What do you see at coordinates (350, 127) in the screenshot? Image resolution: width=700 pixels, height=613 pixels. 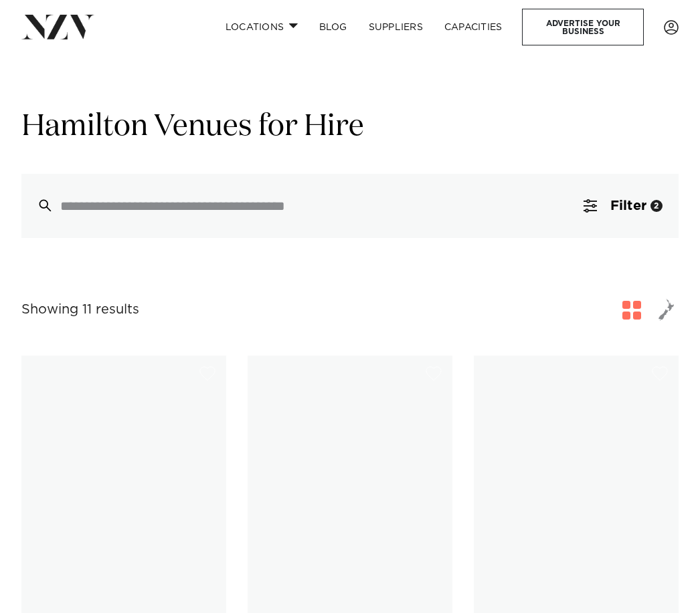 I see `h1: Hamilton Venues for Hire` at bounding box center [350, 127].